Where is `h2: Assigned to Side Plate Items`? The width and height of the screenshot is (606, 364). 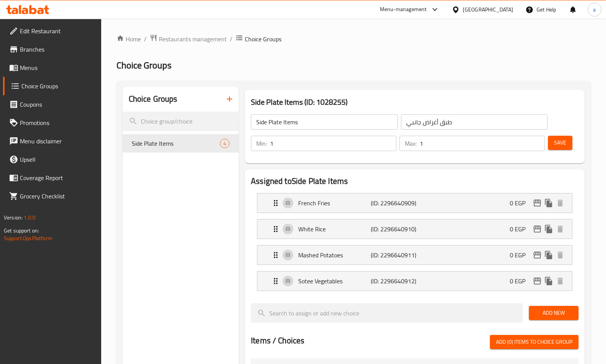 h2: Assigned to Side Plate Items is located at coordinates (415, 181).